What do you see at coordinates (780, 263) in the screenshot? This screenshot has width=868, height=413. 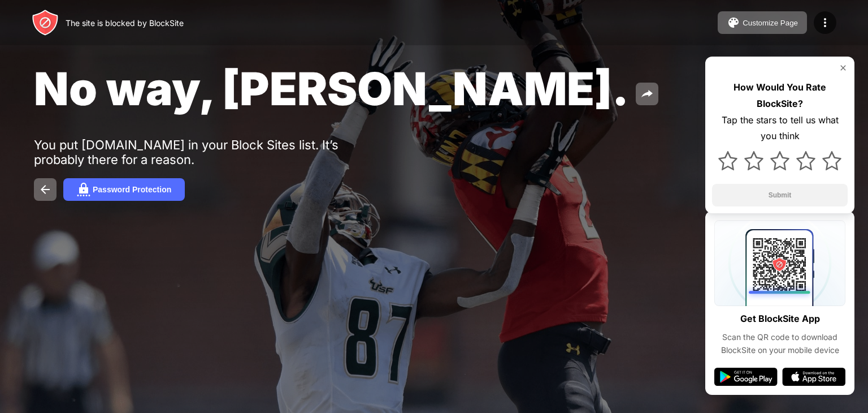 I see `img: qrcode.svg` at bounding box center [780, 263].